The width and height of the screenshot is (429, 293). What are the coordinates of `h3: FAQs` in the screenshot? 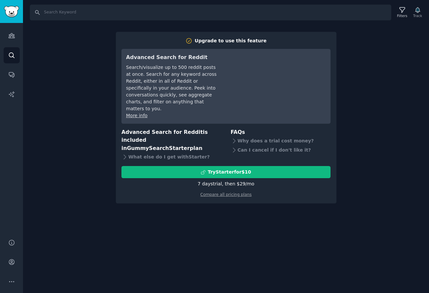 It's located at (281, 132).